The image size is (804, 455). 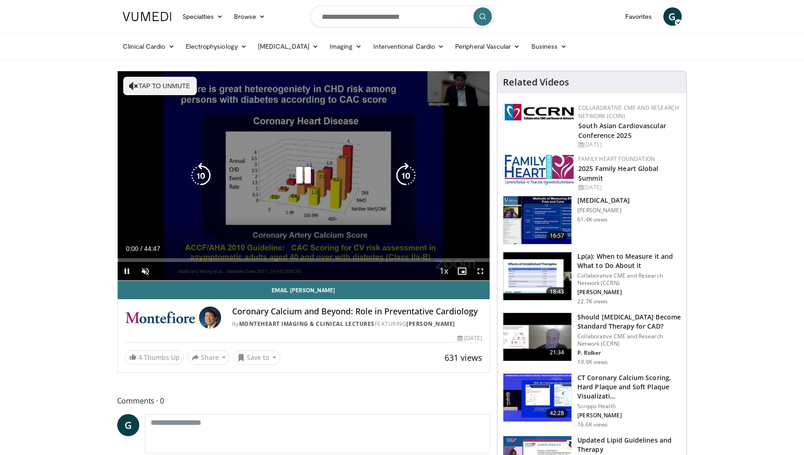 What do you see at coordinates (591, 278) in the screenshot?
I see `a: 18:43 Lp(a): When to Measure it and What to Do About it Collaborative CME and Research Network (C...` at bounding box center [591, 278].